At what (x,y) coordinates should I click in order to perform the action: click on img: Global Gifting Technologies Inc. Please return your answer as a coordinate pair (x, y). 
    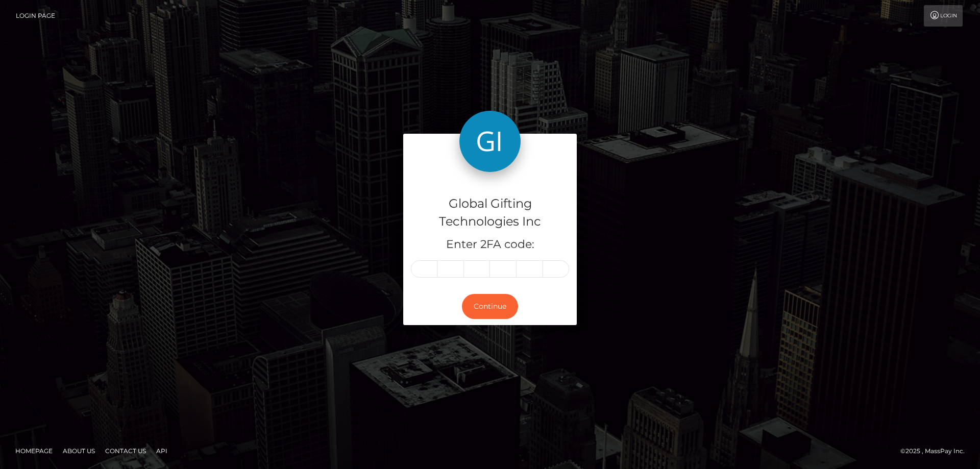
    Looking at the image, I should click on (490, 141).